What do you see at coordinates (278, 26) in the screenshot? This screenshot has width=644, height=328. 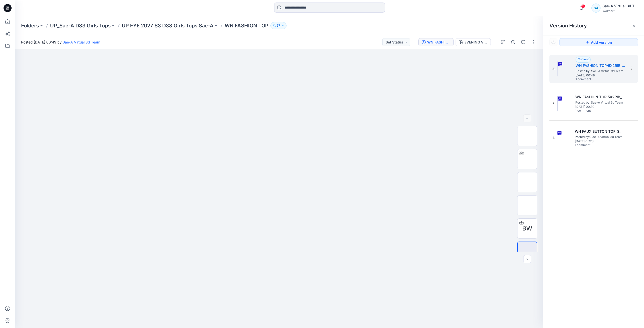 I see `p: 57` at bounding box center [278, 26].